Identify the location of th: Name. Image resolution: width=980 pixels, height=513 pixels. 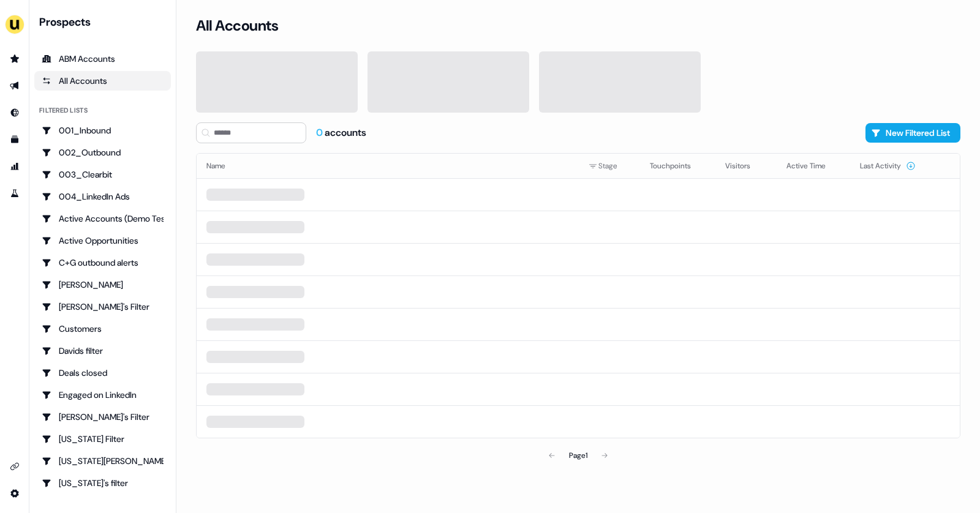
(388, 166).